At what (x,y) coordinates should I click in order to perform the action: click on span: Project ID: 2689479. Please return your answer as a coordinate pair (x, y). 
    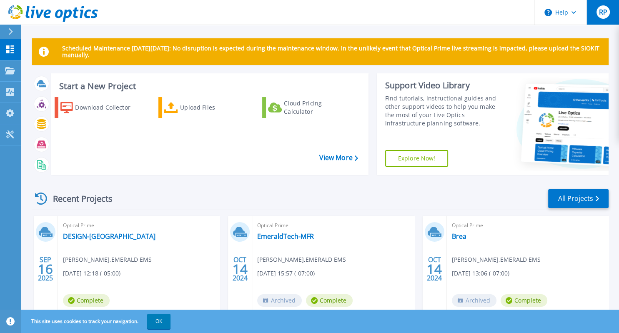
    Looking at the image, I should click on (383, 313).